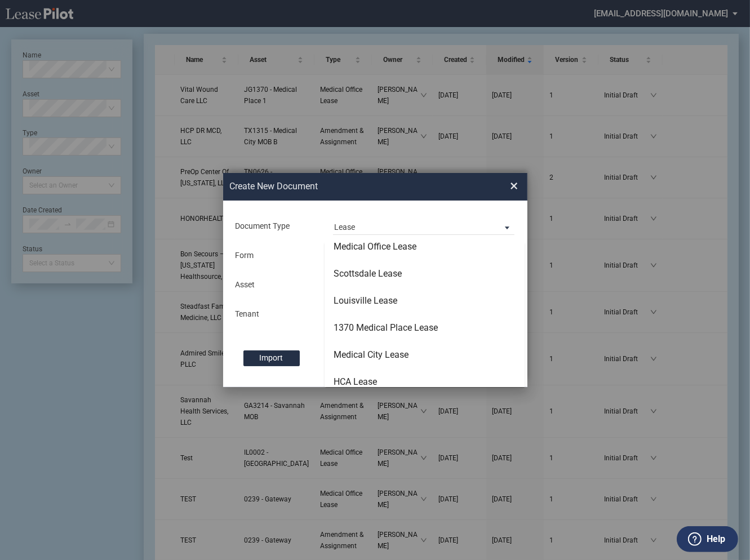  I want to click on div: Louisville Lease, so click(365, 301).